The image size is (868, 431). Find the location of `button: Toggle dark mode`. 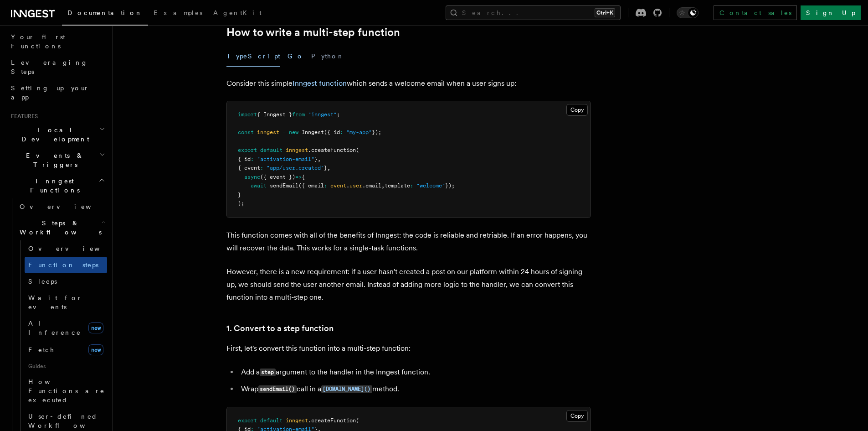

button: Toggle dark mode is located at coordinates (688, 13).